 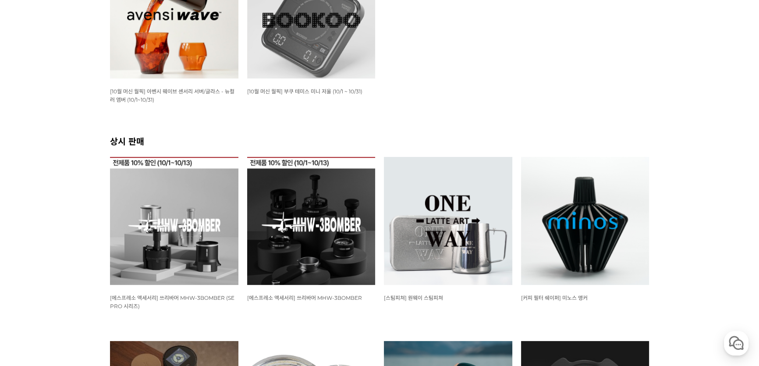 I want to click on a: 대화, so click(x=85, y=289).